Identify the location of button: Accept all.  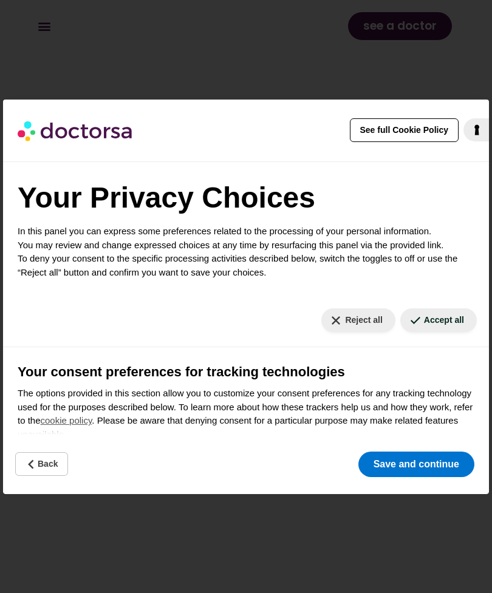
(439, 320).